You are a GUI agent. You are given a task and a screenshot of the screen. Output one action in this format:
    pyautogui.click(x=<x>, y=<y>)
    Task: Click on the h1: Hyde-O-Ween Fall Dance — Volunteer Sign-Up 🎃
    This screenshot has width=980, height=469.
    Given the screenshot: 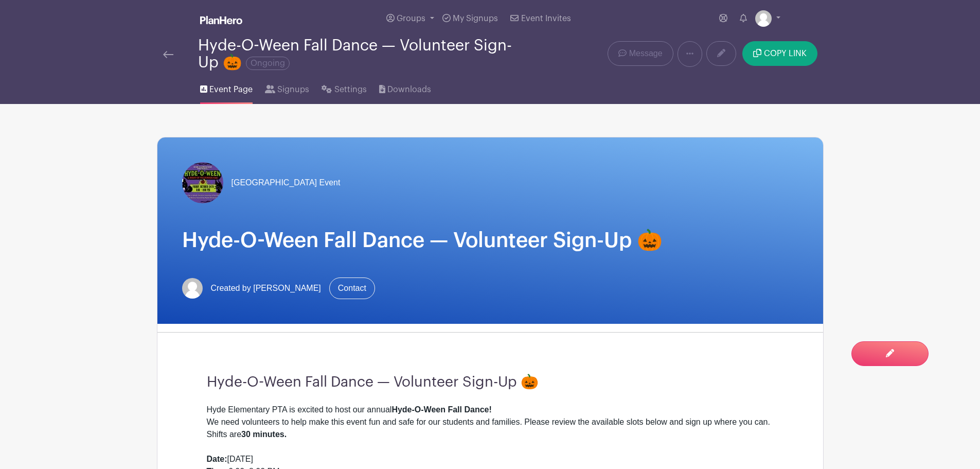 What is the action you would take?
    pyautogui.click(x=490, y=240)
    